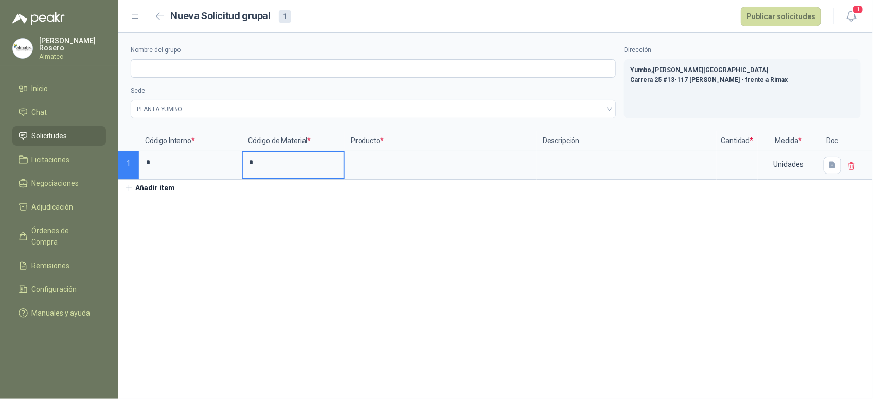  Describe the element at coordinates (781, 16) in the screenshot. I see `button: Publicar solicitudes` at that location.